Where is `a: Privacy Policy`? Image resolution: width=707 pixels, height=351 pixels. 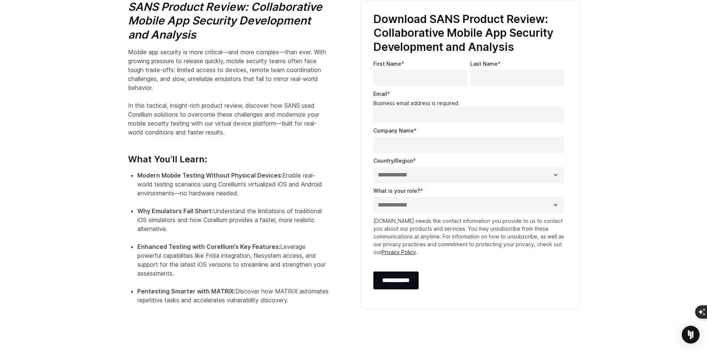
a: Privacy Policy is located at coordinates (398, 252).